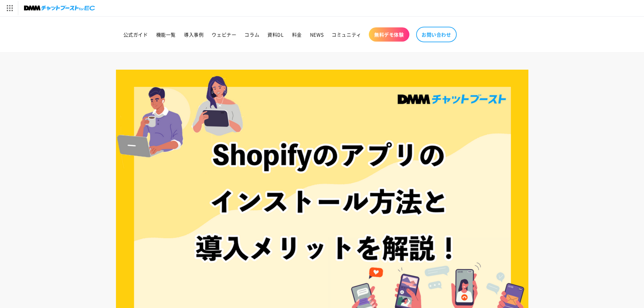 The height and width of the screenshot is (308, 644). Describe the element at coordinates (276, 35) in the screenshot. I see `span: 資料DL` at that location.